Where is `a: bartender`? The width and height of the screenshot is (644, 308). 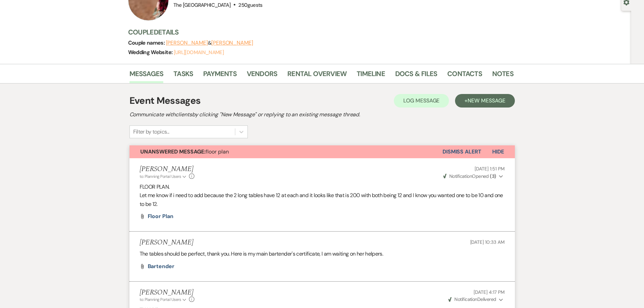 a: bartender is located at coordinates (161, 266).